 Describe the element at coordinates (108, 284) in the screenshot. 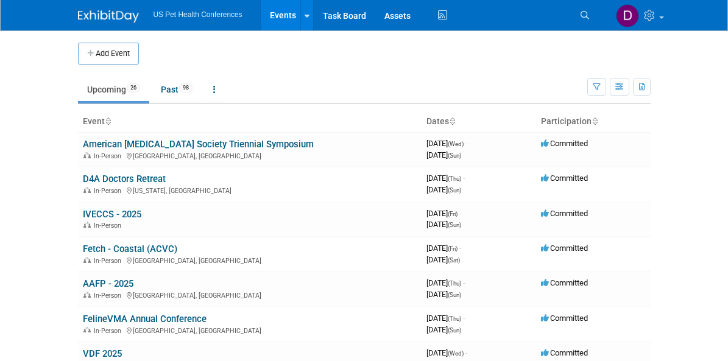

I see `a: AAFP - 2025` at that location.